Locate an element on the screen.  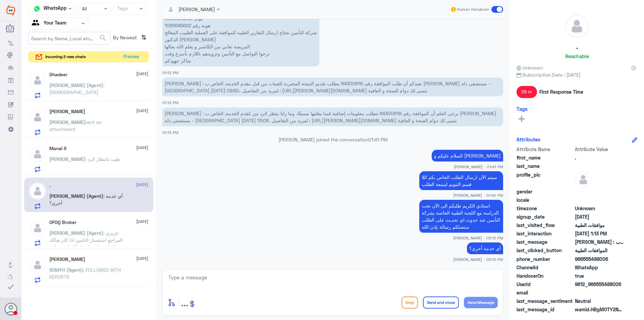
span: signup_date is located at coordinates (545, 216).